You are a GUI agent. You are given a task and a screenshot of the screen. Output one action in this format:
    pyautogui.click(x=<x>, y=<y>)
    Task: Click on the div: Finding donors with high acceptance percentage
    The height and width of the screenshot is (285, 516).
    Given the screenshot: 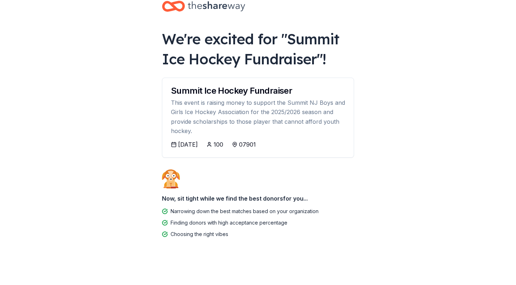 What is the action you would take?
    pyautogui.click(x=229, y=223)
    